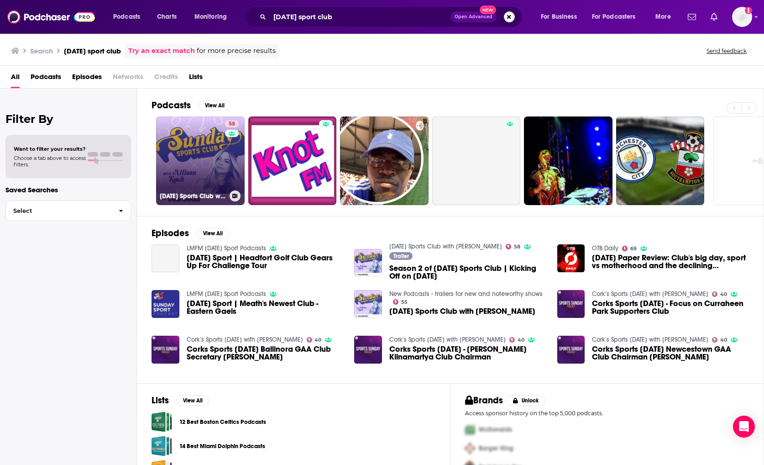 Image resolution: width=764 pixels, height=465 pixels. What do you see at coordinates (470, 448) in the screenshot?
I see `img: Second Pro Logo` at bounding box center [470, 448].